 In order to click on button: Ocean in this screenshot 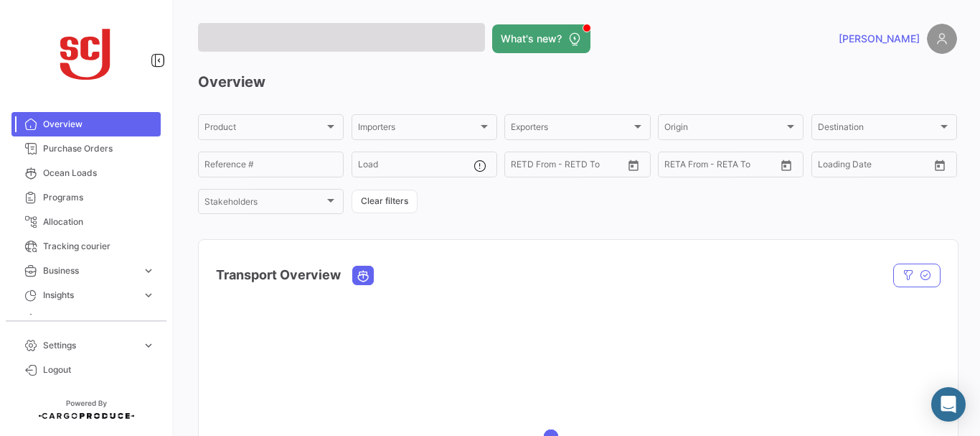, I will do `click(363, 275)`.